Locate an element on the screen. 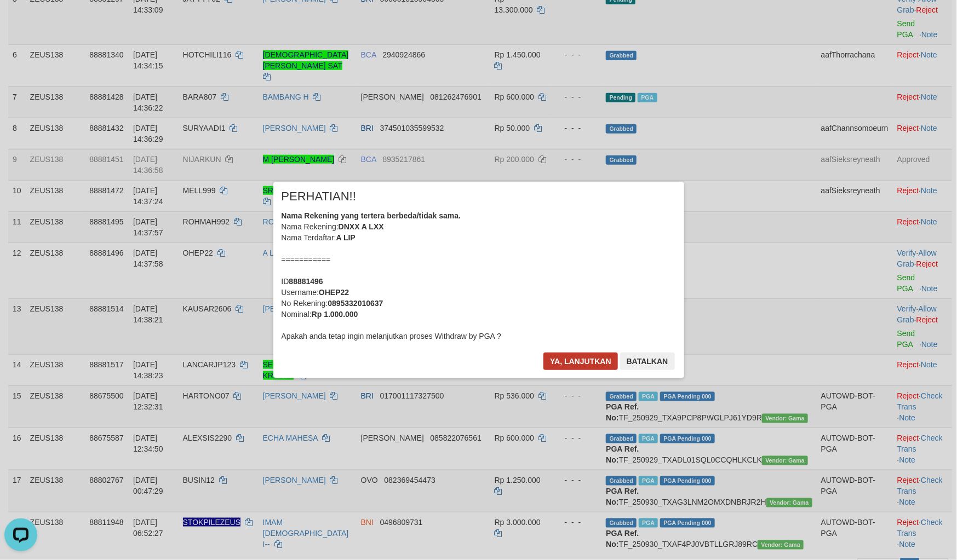 This screenshot has width=957, height=560. b: 88881496 is located at coordinates (307, 281).